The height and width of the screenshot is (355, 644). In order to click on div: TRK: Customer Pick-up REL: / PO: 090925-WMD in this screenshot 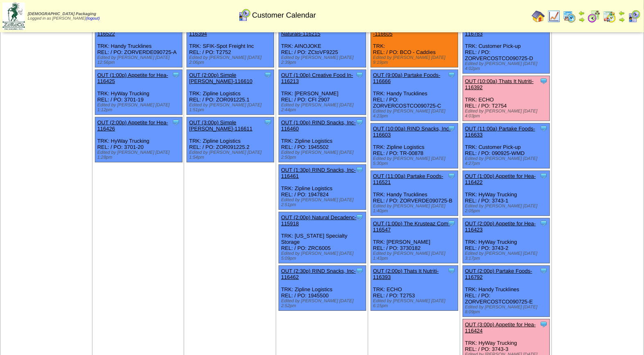, I will do `click(506, 146)`.